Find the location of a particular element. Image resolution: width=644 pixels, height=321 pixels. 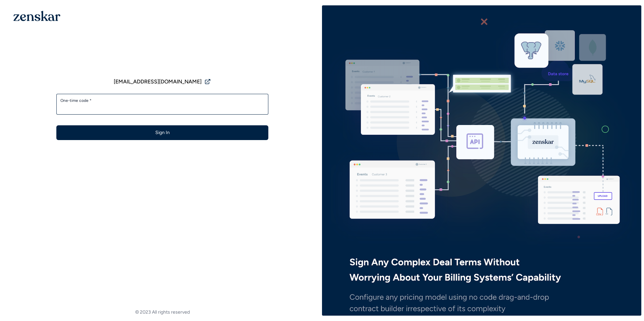

img: 1OGAJ2xQqyY4LXKgY66KYq0eOWRCkrZdAb3gUhuVAqdWPZE9SRJmCz+oDMSn4zDLXe31Ii730ItAGKgCKgCCgCikA4Av8PJUP... is located at coordinates (37, 16).